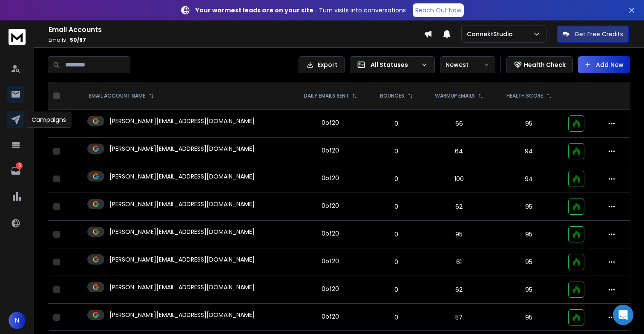 This screenshot has height=334, width=644. I want to click on button: Health Check, so click(539, 64).